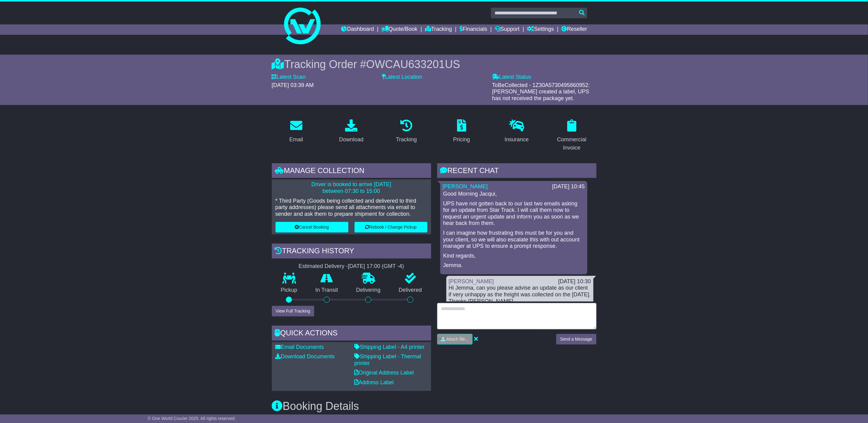  I want to click on p: In Transit, so click(326, 290).